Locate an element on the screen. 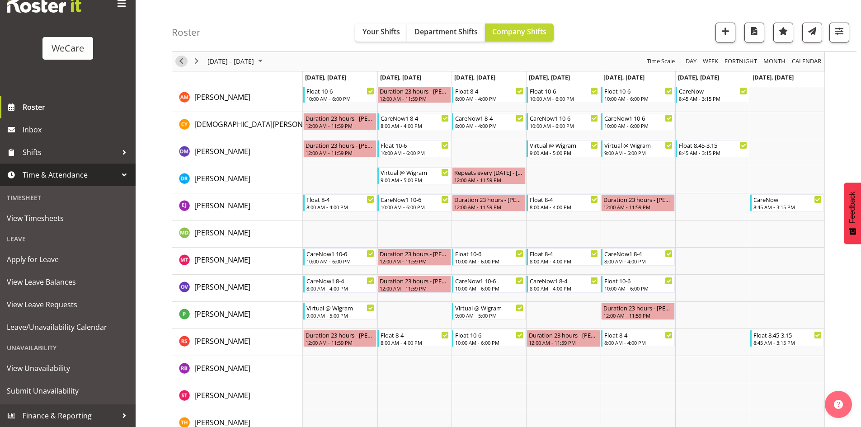  button: Department Shifts is located at coordinates (446, 33).